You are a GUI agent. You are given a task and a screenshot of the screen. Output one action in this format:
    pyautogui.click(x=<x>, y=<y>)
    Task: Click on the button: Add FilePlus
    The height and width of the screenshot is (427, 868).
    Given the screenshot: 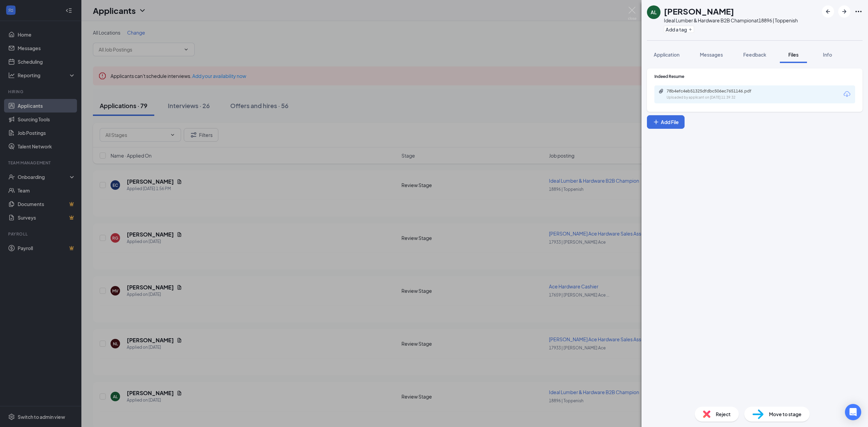 What is the action you would take?
    pyautogui.click(x=666, y=122)
    